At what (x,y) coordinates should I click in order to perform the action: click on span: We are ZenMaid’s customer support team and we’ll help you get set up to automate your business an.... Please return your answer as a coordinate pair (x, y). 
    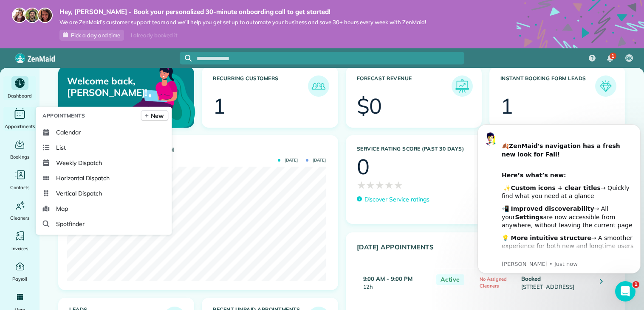
    Looking at the image, I should click on (243, 22).